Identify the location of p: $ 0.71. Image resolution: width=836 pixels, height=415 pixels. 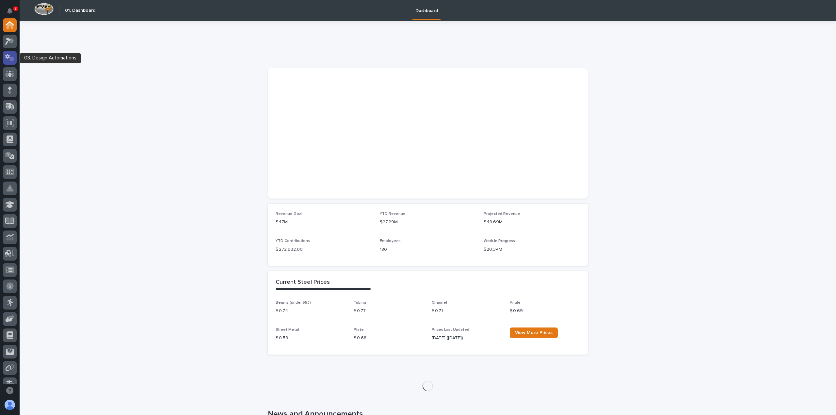
(467, 311).